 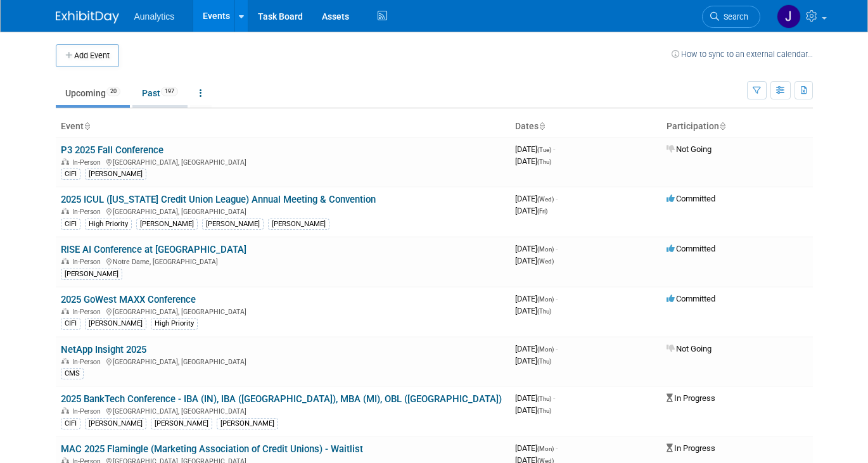 I want to click on div: CMS, so click(x=72, y=374).